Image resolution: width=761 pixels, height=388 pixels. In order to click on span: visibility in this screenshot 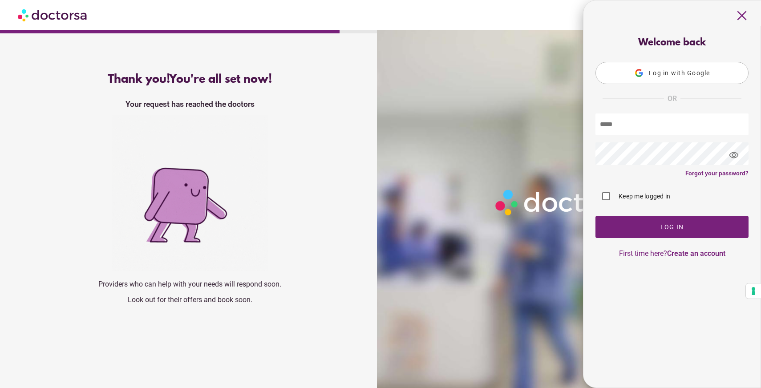, I will do `click(734, 155)`.